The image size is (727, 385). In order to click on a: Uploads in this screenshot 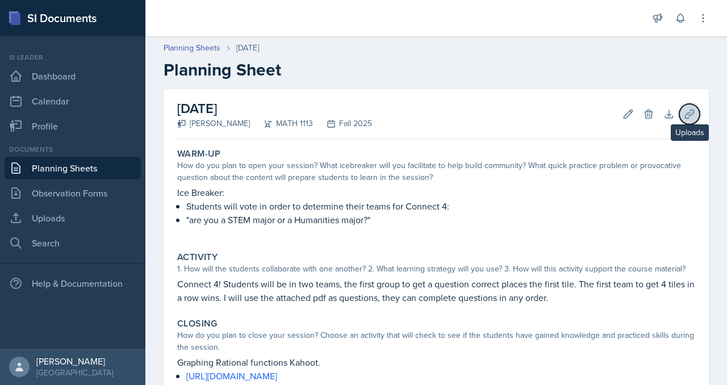, I will do `click(73, 218)`.